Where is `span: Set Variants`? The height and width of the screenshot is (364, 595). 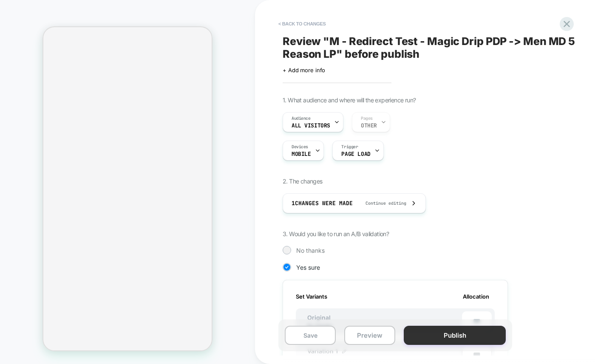 span: Set Variants is located at coordinates (312, 296).